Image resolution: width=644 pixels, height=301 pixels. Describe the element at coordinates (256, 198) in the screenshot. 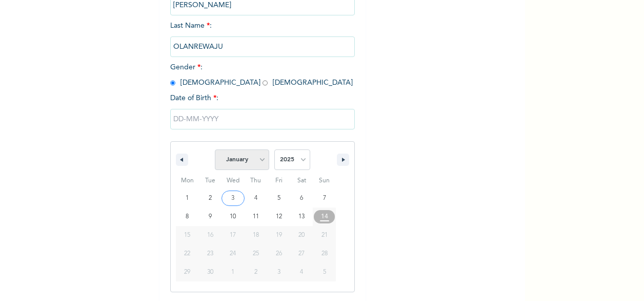

I see `span: 4` at that location.